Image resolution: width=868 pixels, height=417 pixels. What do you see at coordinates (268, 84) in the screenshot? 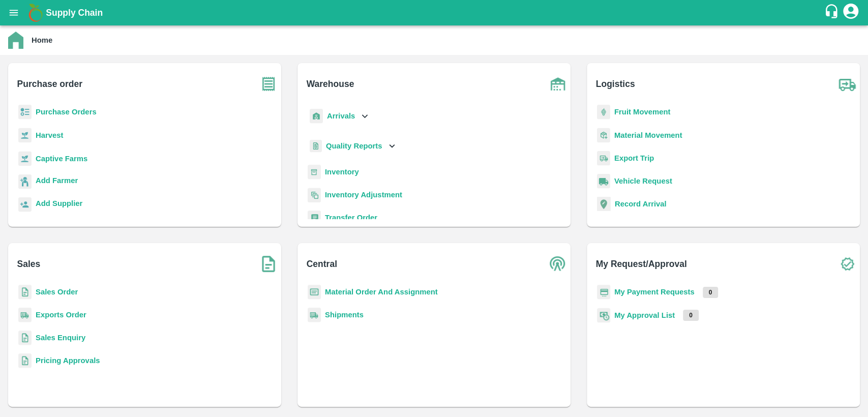
I see `img: purchase` at bounding box center [268, 84].